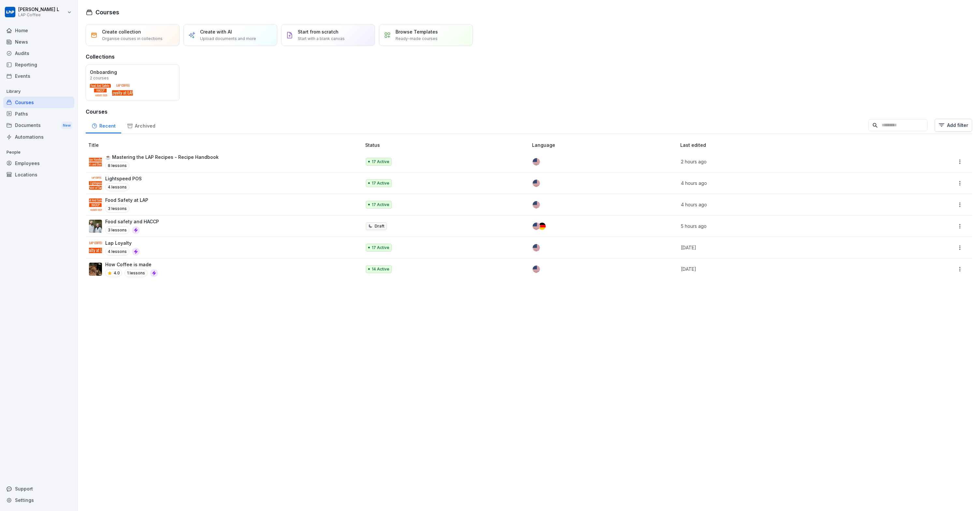 The height and width of the screenshot is (511, 980). What do you see at coordinates (121, 31) in the screenshot?
I see `p: Create collection` at bounding box center [121, 31].